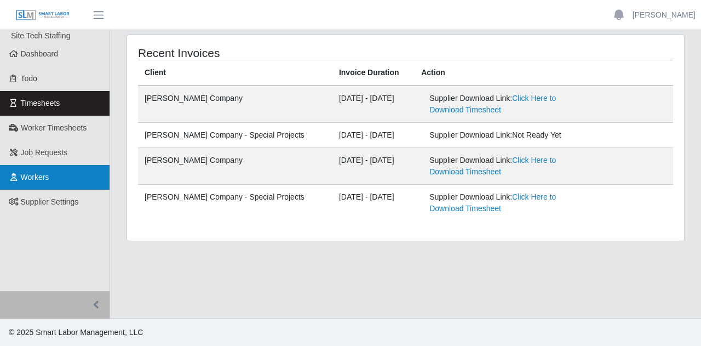  Describe the element at coordinates (245, 53) in the screenshot. I see `h4: Recent Invoices` at that location.